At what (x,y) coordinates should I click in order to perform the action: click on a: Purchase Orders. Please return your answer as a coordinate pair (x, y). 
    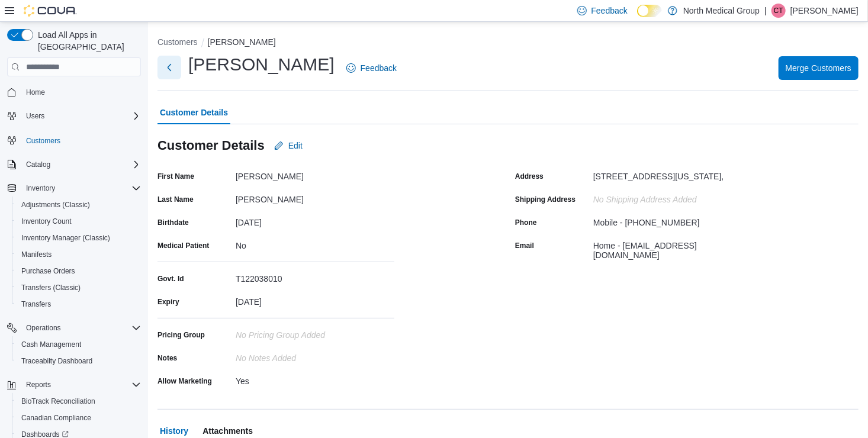
    Looking at the image, I should click on (48, 271).